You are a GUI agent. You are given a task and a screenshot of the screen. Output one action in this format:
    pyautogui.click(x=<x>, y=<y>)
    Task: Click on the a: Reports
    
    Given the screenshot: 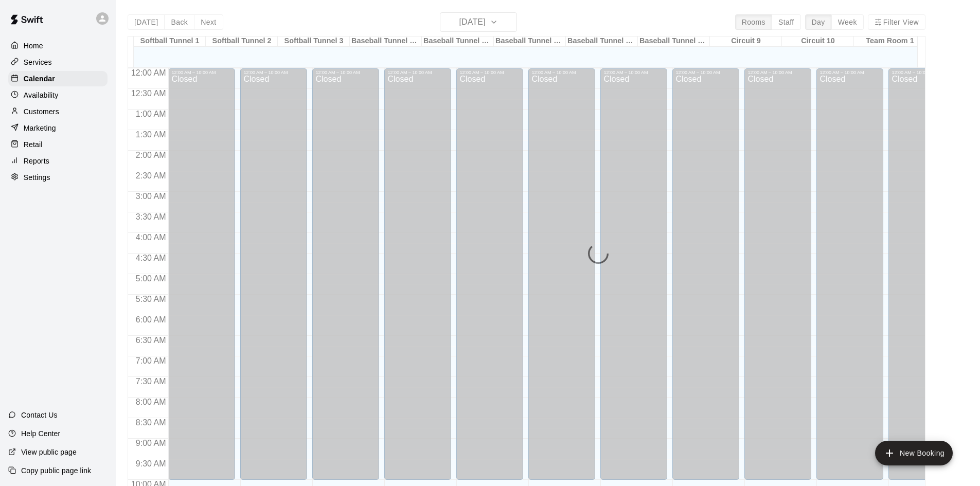 What is the action you would take?
    pyautogui.click(x=58, y=161)
    